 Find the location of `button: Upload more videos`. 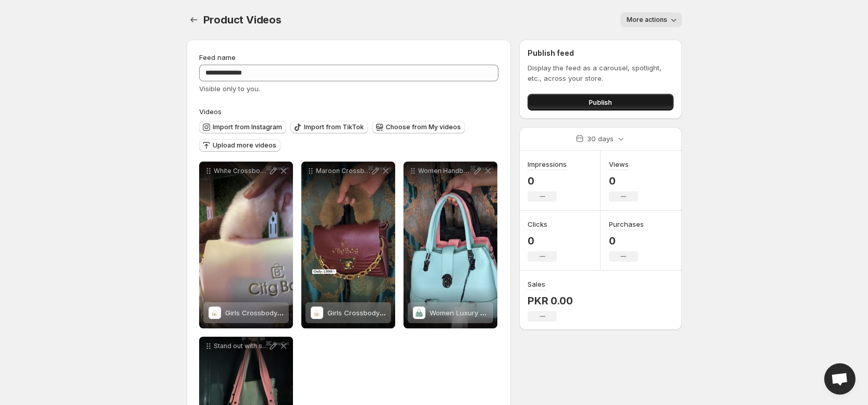

button: Upload more videos is located at coordinates (240, 145).